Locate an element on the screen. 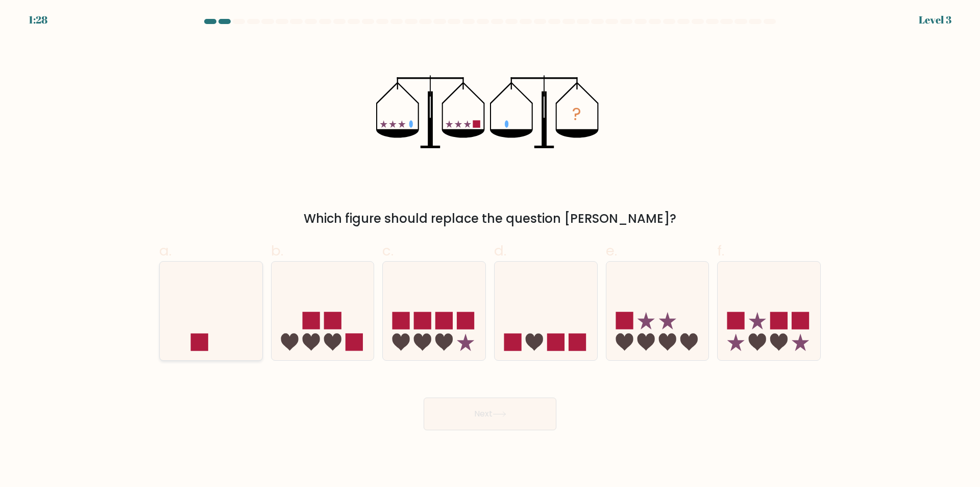 The height and width of the screenshot is (487, 980). span: e. is located at coordinates (612, 250).